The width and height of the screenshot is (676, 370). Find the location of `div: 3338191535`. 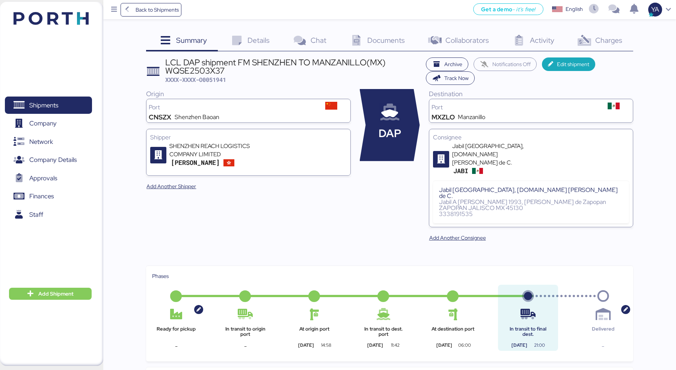

div: 3338191535 is located at coordinates (531, 214).